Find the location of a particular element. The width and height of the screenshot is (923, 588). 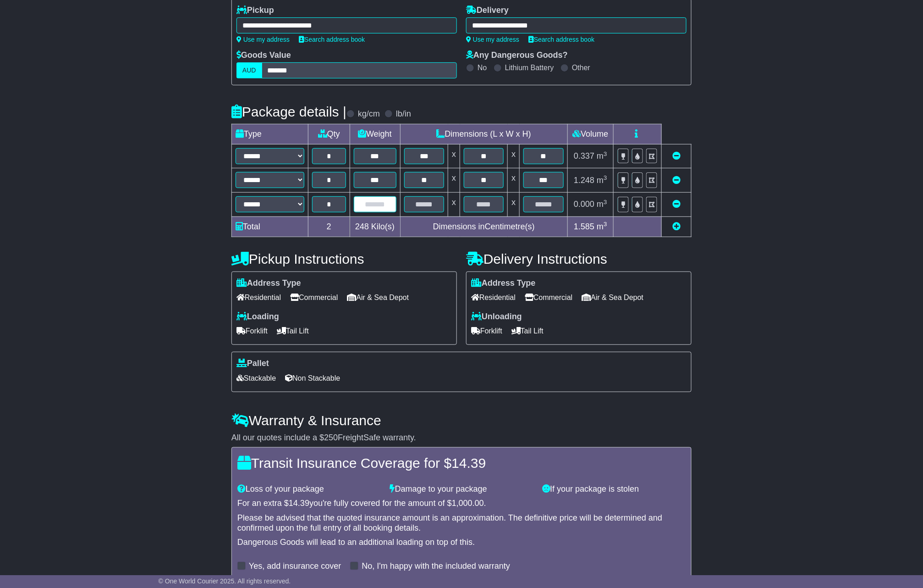

div: For an extra $ you're fully covered for the amount of $ . is located at coordinates (462, 504).